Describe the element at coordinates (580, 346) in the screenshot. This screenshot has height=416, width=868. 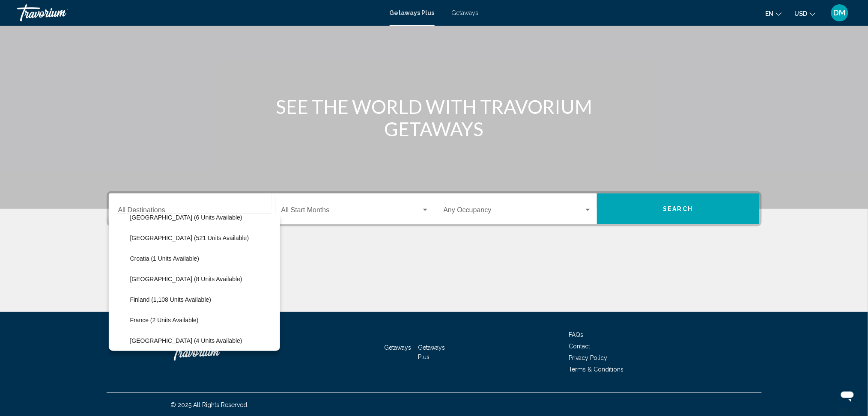
I see `a: Contact` at that location.